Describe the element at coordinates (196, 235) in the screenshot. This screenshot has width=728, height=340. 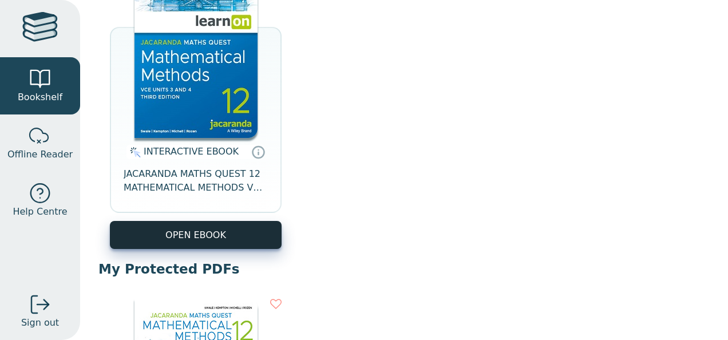
I see `button: OPEN EBOOK` at that location.